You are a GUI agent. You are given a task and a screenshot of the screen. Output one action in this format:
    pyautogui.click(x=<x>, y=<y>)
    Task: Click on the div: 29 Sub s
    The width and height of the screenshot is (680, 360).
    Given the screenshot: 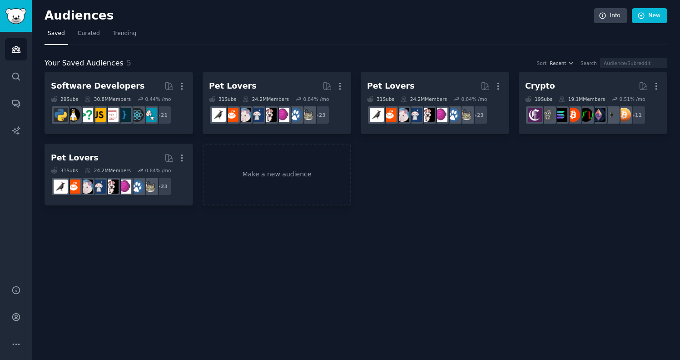 What is the action you would take?
    pyautogui.click(x=64, y=99)
    